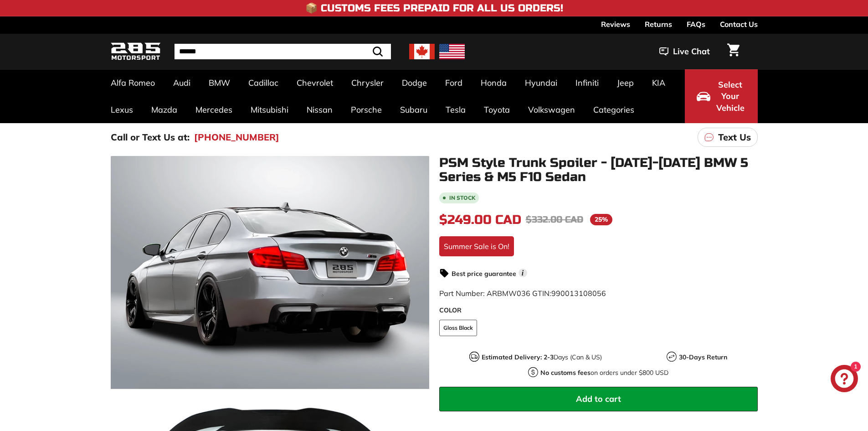  I want to click on a: Contact Us, so click(738, 24).